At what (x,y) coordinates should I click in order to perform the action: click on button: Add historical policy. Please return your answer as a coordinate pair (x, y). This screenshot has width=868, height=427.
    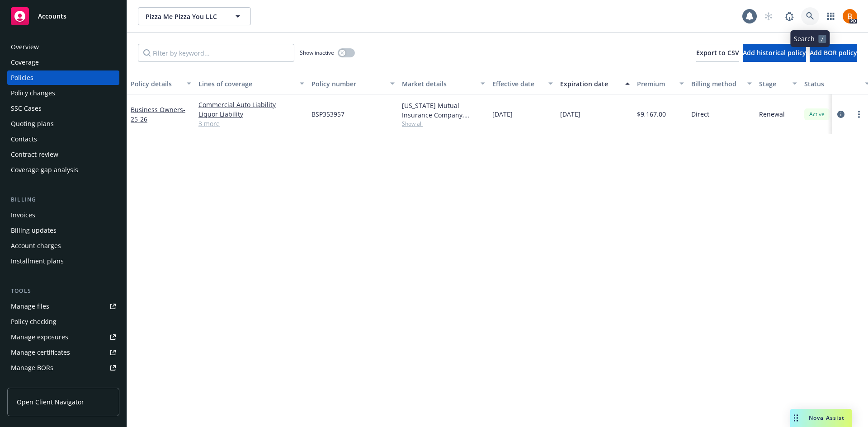
    Looking at the image, I should click on (774, 53).